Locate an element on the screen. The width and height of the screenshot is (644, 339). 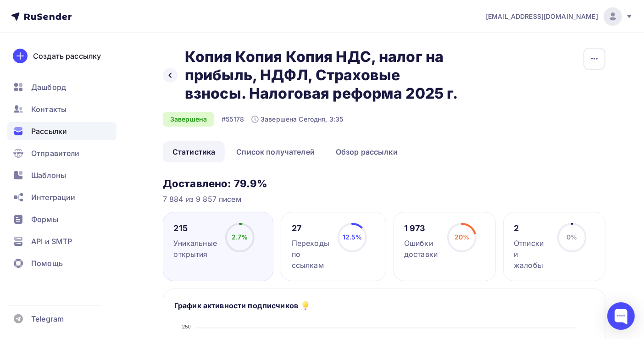
span: Формы is located at coordinates (44, 219).